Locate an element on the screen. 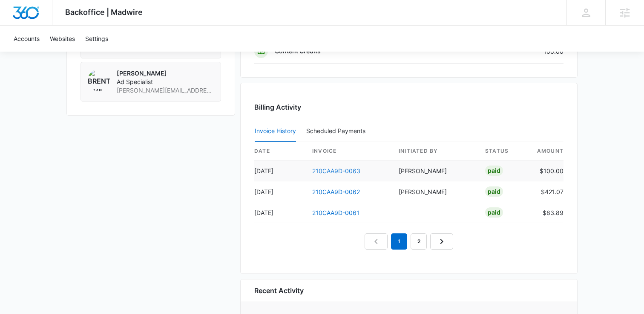  th: invoice is located at coordinates (348, 151).